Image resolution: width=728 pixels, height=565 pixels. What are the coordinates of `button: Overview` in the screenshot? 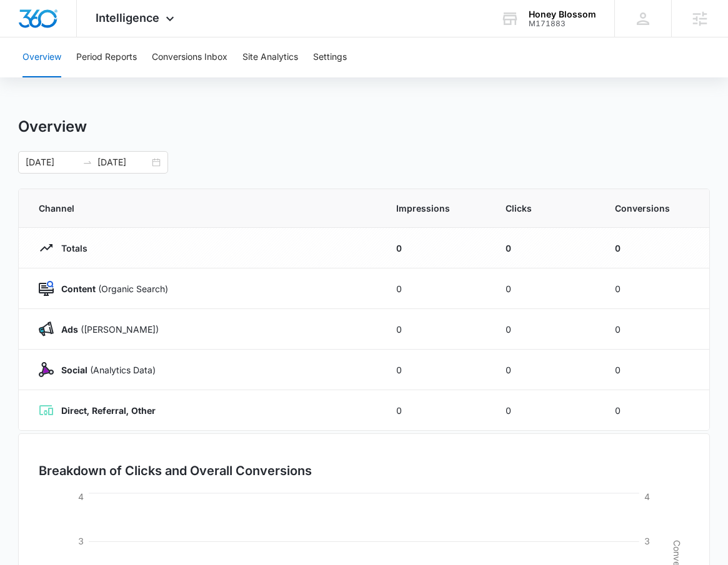 It's located at (42, 57).